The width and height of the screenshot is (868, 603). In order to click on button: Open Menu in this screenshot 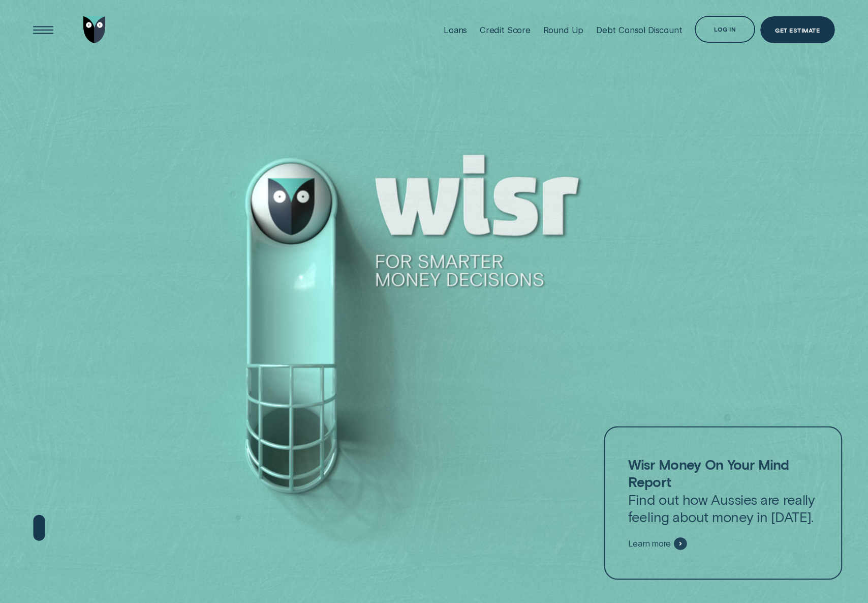, I will do `click(42, 29)`.